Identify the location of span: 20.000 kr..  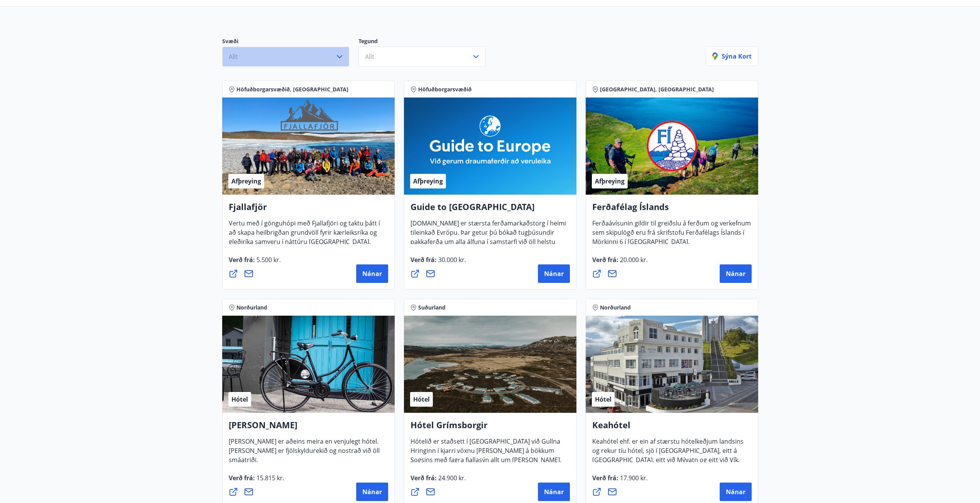
(633, 260).